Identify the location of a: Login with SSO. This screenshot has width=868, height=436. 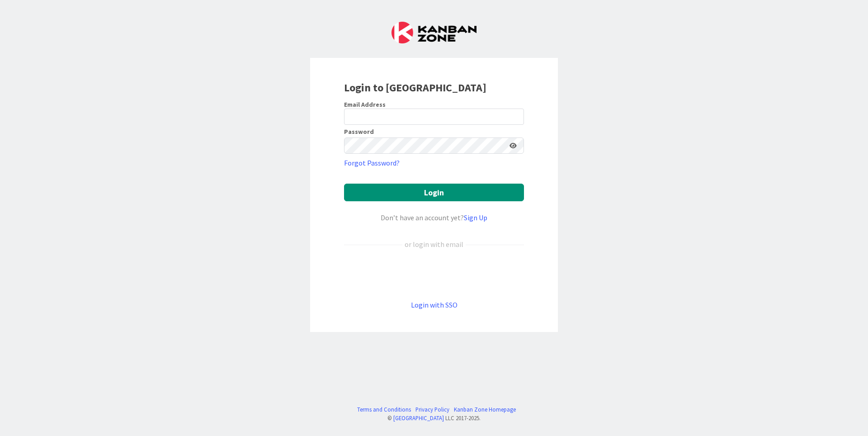
(434, 305).